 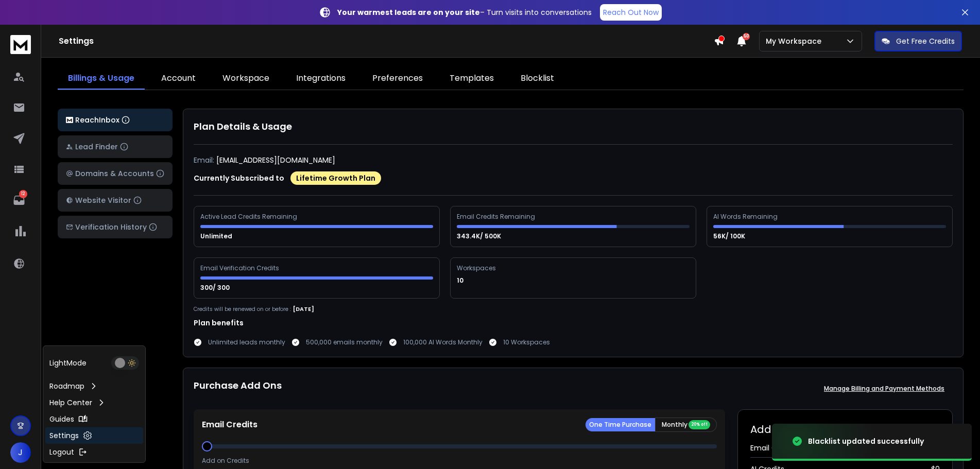 What do you see at coordinates (217, 236) in the screenshot?
I see `p: Unlimited` at bounding box center [217, 236].